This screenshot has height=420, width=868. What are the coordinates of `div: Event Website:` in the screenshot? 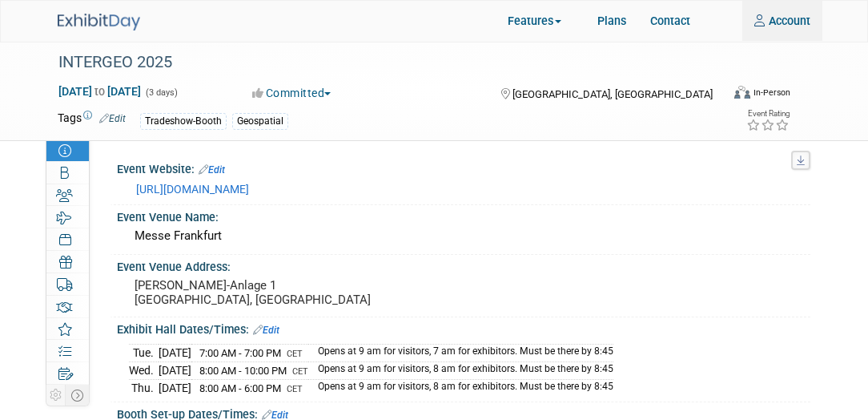 It's located at (464, 168).